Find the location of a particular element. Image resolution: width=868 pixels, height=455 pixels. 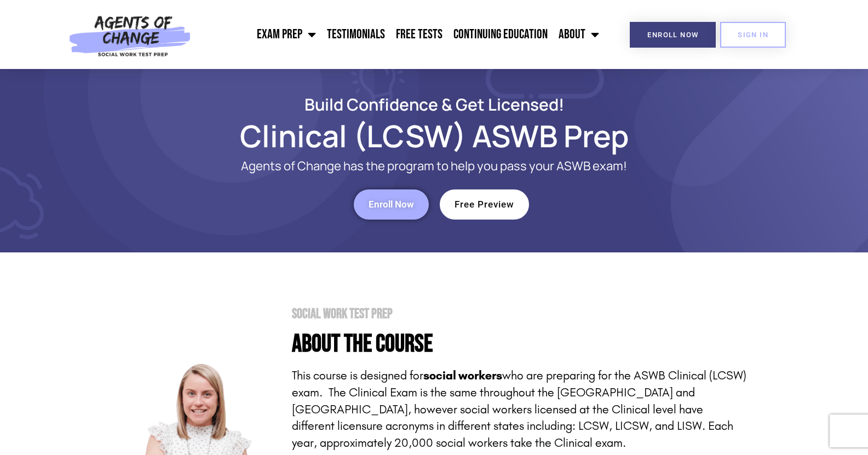

h2: Build Confidence & Get Licensed! is located at coordinates (434, 104).